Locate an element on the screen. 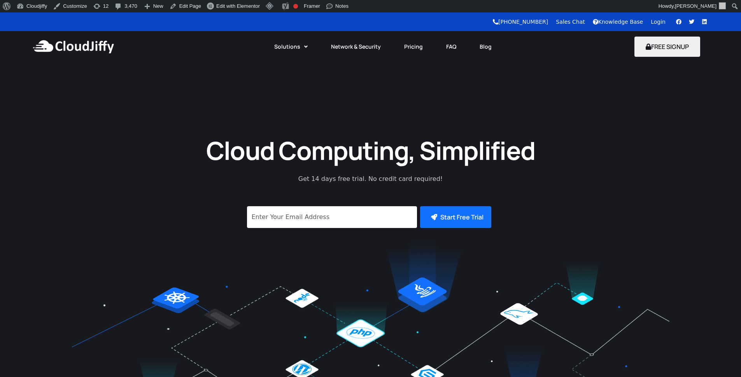 This screenshot has height=377, width=741. a: Solutions is located at coordinates (291, 47).